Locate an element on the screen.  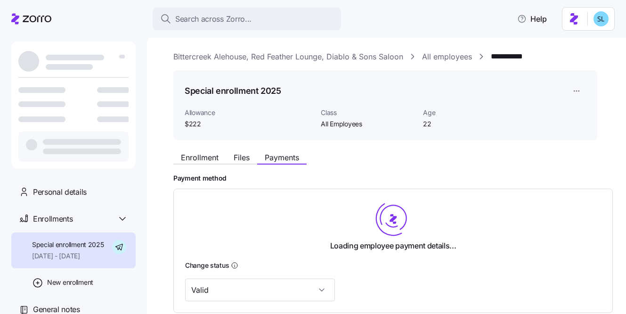
span: Special enrollment 2025 is located at coordinates (68, 245).